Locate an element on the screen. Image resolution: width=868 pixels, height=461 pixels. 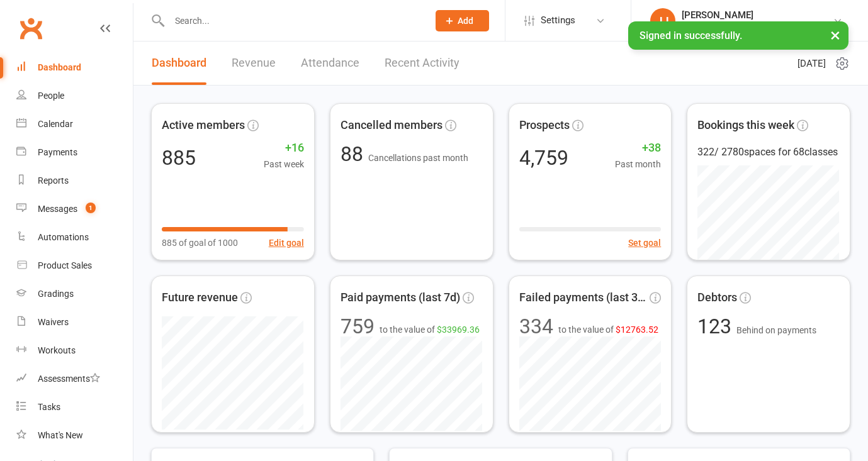
div: Messages is located at coordinates (57, 209).